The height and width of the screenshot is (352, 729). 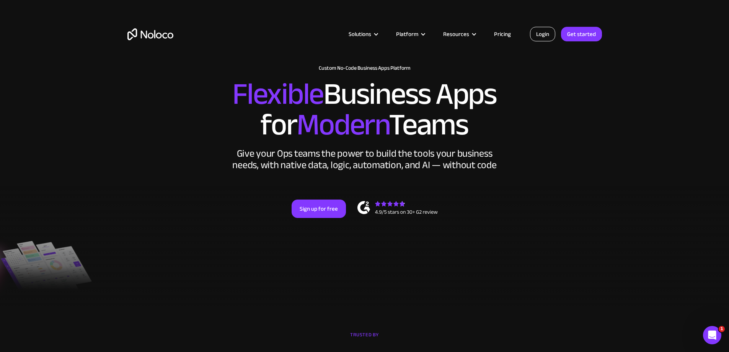 What do you see at coordinates (150, 34) in the screenshot?
I see `a: home` at bounding box center [150, 34].